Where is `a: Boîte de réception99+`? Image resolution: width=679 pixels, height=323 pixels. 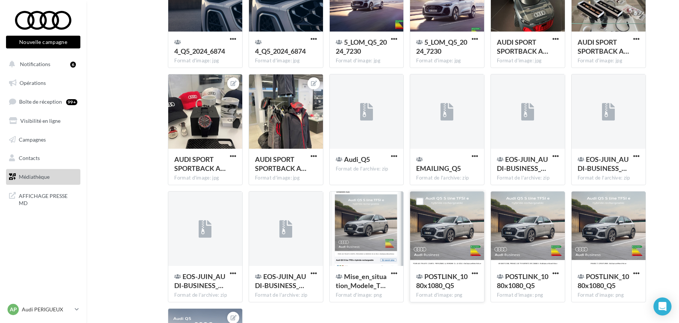
a: Boîte de réception99+ is located at coordinates (43, 101).